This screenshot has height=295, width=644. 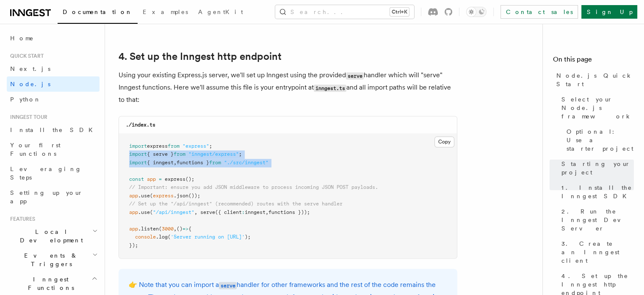 What do you see at coordinates (25, 99) in the screenshot?
I see `span: Python` at bounding box center [25, 99].